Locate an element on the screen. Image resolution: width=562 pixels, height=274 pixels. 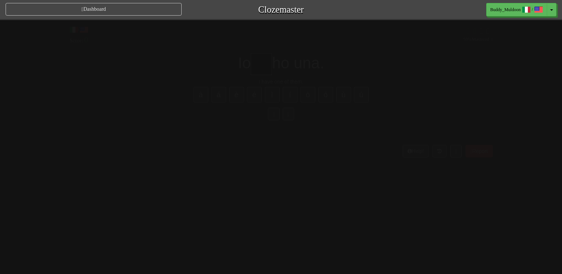
button: Report is located at coordinates (477, 151).